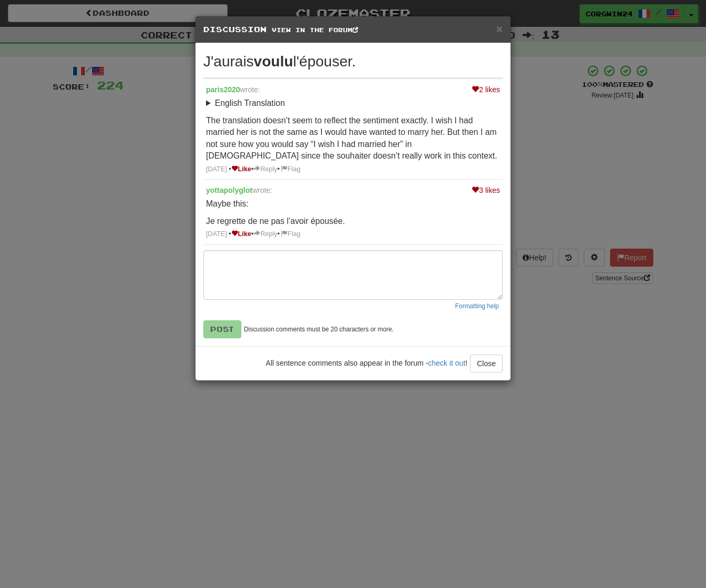 The image size is (706, 588). What do you see at coordinates (229, 191) in the screenshot?
I see `a: yottapolyglot` at bounding box center [229, 191].